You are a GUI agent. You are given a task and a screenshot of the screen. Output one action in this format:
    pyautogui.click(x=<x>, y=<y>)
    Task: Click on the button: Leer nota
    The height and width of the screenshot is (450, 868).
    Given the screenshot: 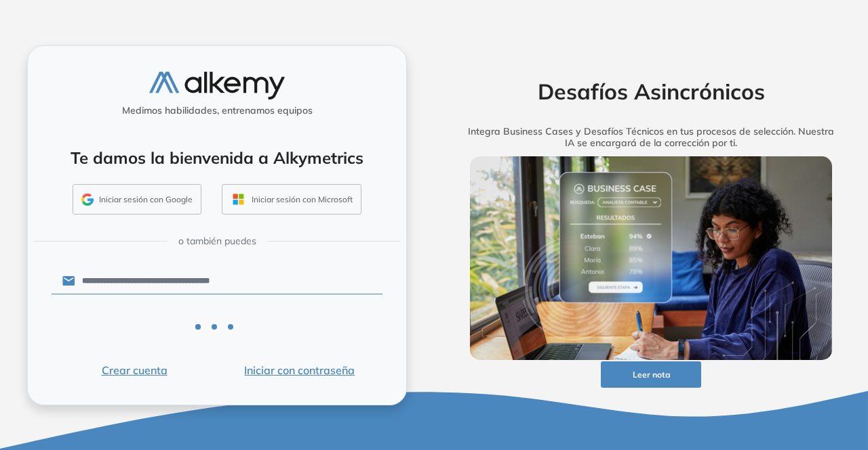 What is the action you would take?
    pyautogui.click(x=650, y=375)
    